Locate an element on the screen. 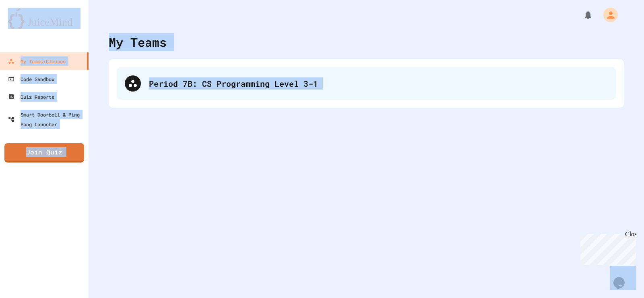 This screenshot has width=644, height=298. div: Code Sandbox is located at coordinates (31, 79).